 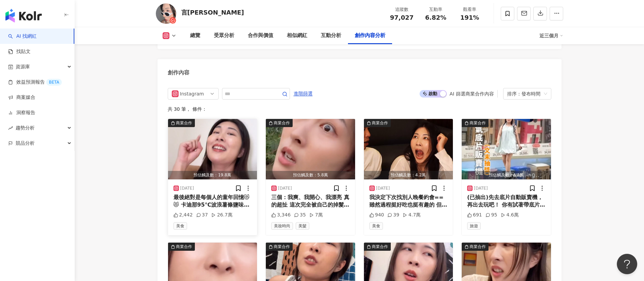 I want to click on div: 總覽, so click(x=195, y=36).